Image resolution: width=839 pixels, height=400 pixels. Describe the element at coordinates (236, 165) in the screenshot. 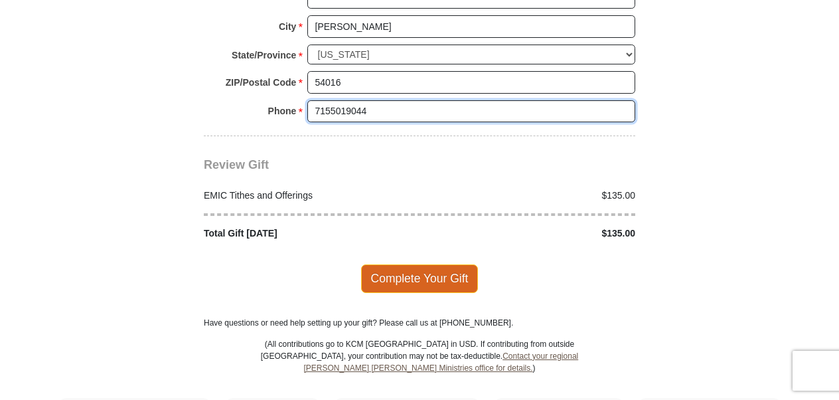

I see `span: Review Gift` at that location.